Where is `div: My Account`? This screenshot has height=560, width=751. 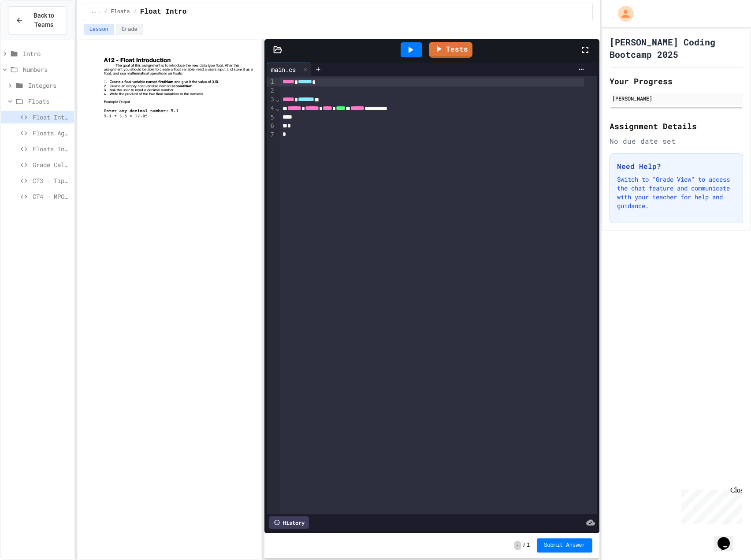 div: My Account is located at coordinates (623, 14).